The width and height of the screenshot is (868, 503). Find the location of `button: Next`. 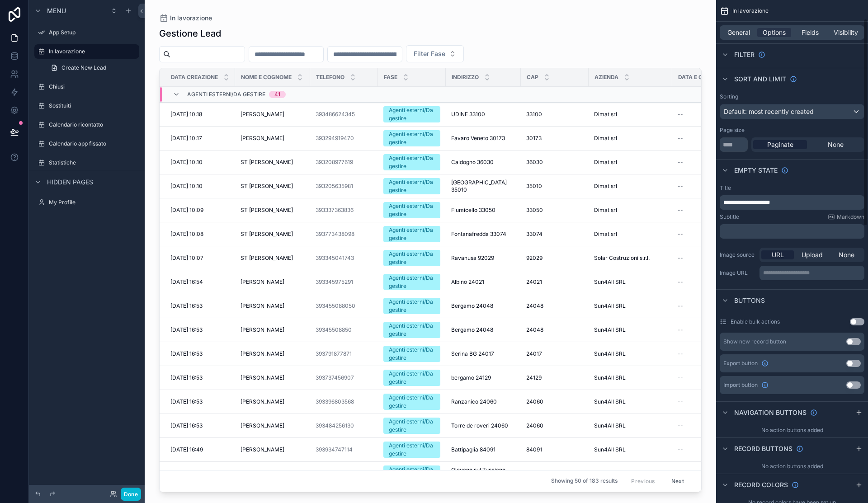

button: Next is located at coordinates (677, 482).